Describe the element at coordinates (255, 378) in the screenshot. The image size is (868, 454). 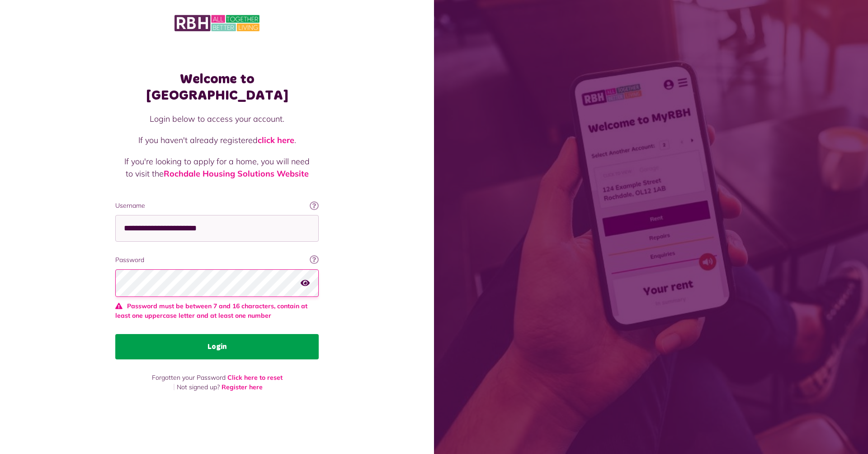
I see `a: Click here to reset` at that location.